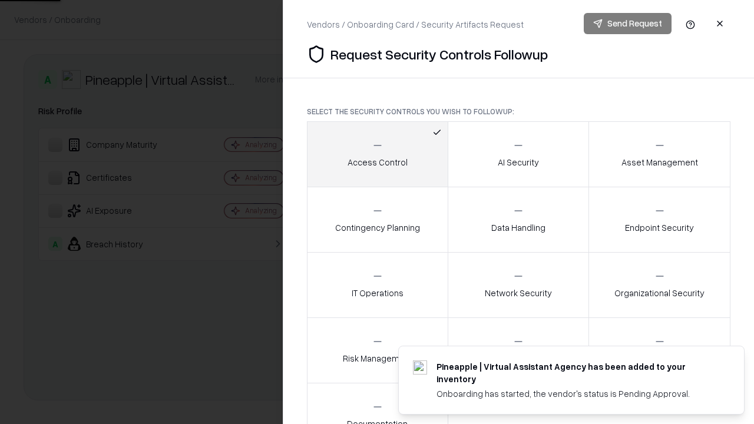 Image resolution: width=754 pixels, height=424 pixels. I want to click on button: IT Operations, so click(378, 285).